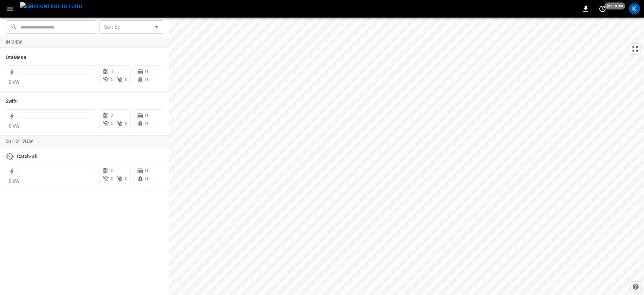 This screenshot has width=644, height=295. What do you see at coordinates (634, 9) in the screenshot?
I see `div: profile-icon` at bounding box center [634, 9].